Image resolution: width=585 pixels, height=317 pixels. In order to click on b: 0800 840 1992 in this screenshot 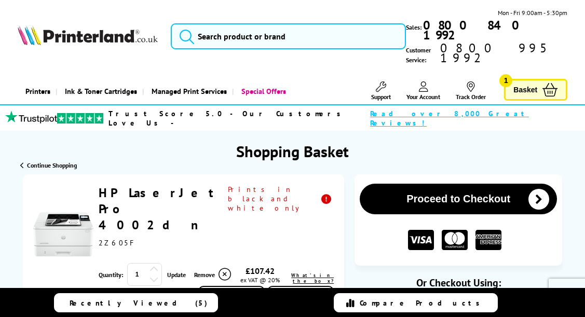, I will do `click(475, 30)`.